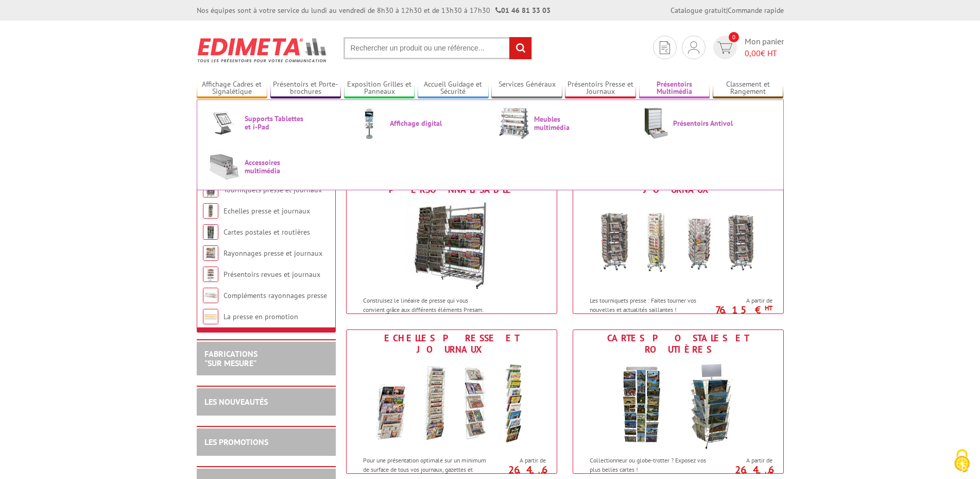  Describe the element at coordinates (563, 123) in the screenshot. I see `a: Meubles multimédia` at that location.